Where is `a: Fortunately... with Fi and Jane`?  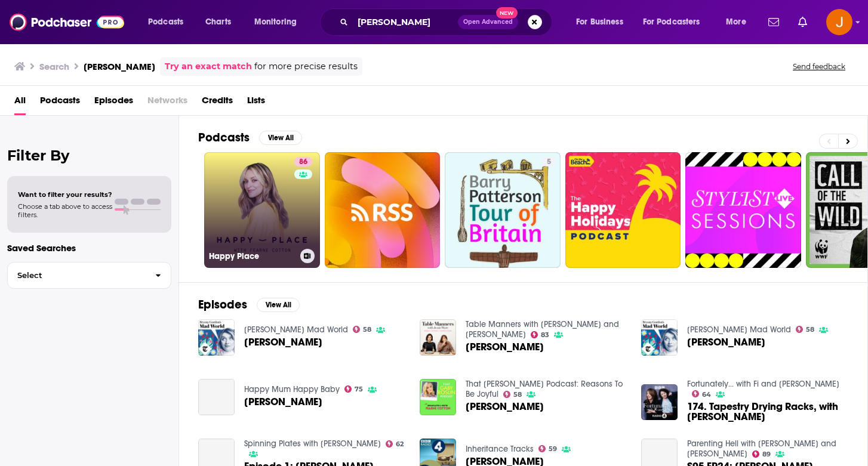 a: Fortunately... with Fi and Jane is located at coordinates (762, 384).